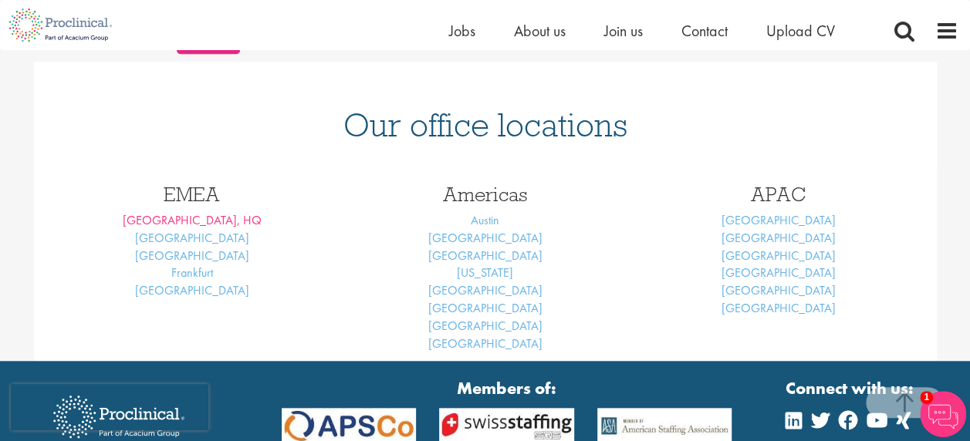  Describe the element at coordinates (192, 272) in the screenshot. I see `a: Frankfurt` at that location.